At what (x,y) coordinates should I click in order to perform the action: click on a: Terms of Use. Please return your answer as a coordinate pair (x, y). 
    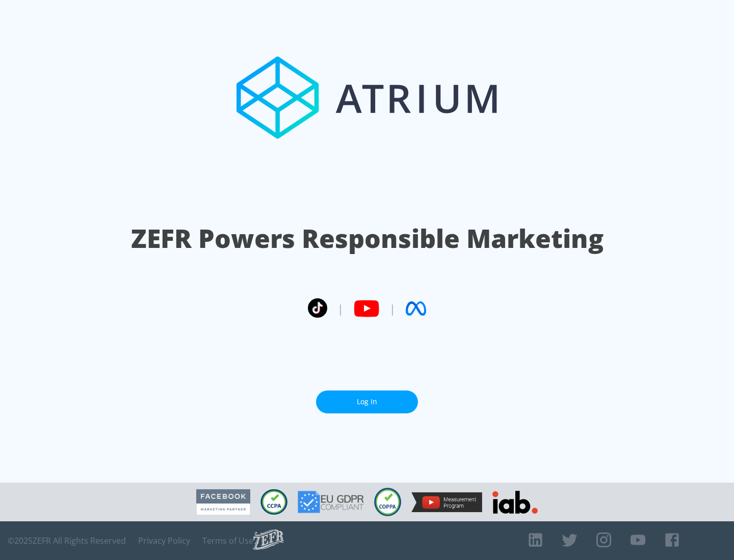
    Looking at the image, I should click on (228, 541).